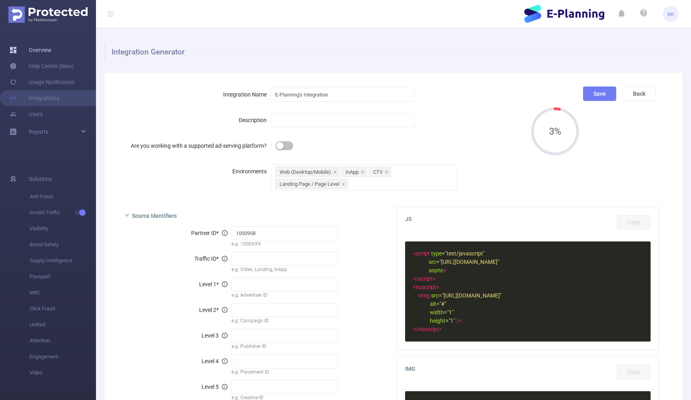 This screenshot has width=691, height=400. Describe the element at coordinates (305, 172) in the screenshot. I see `div: Web (Desktop/Mobile)` at that location.